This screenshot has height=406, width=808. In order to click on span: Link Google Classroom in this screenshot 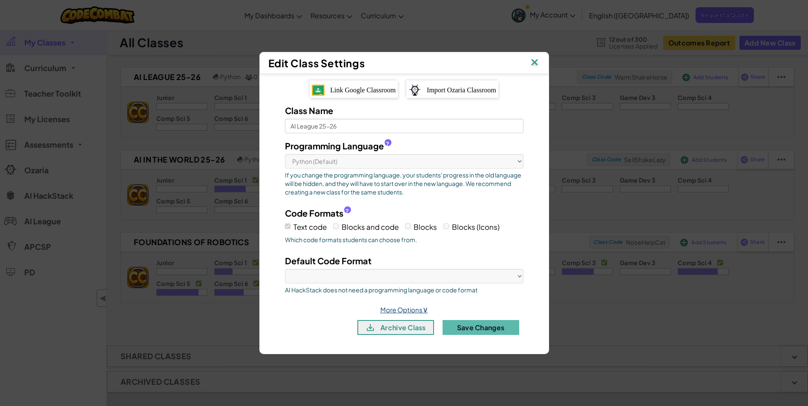, I will do `click(363, 90)`.